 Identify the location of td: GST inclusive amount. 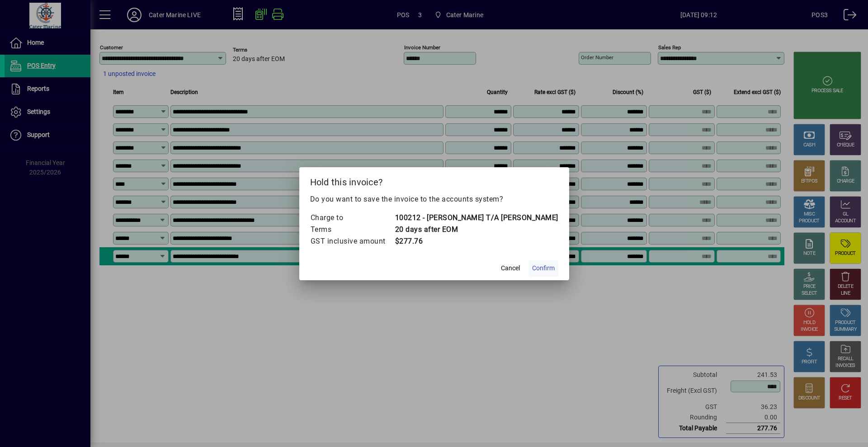
(352, 241).